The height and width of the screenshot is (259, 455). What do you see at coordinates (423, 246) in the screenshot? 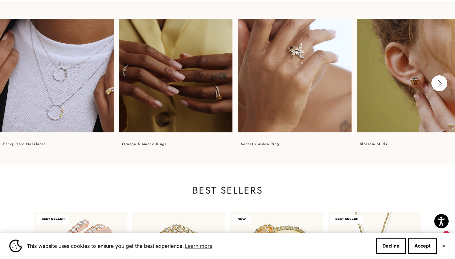
I see `button: Accept` at bounding box center [423, 246].